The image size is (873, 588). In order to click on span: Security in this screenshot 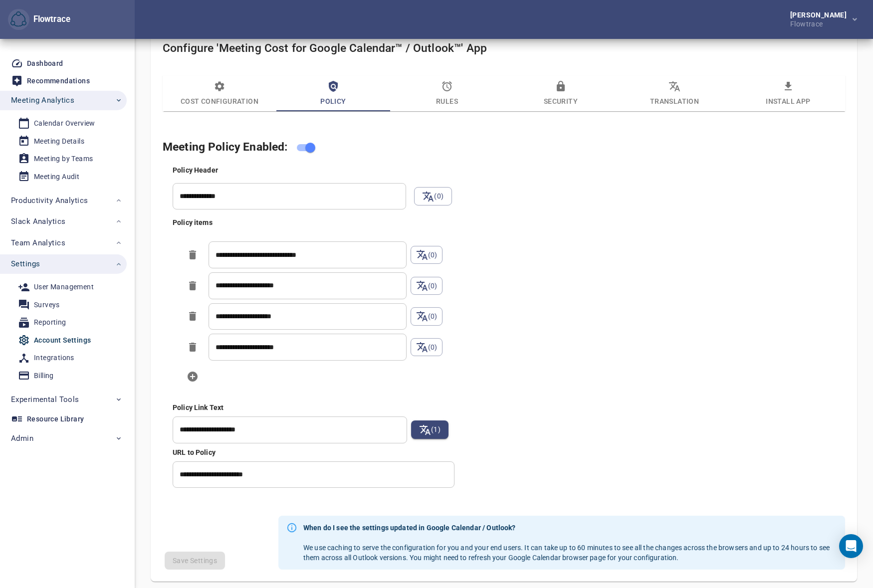, I will do `click(561, 94)`.